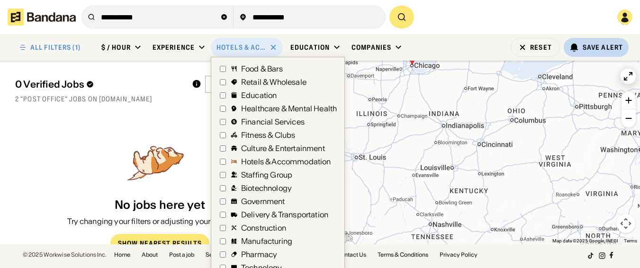 The height and width of the screenshot is (268, 640). I want to click on div: Pharmacy, so click(259, 255).